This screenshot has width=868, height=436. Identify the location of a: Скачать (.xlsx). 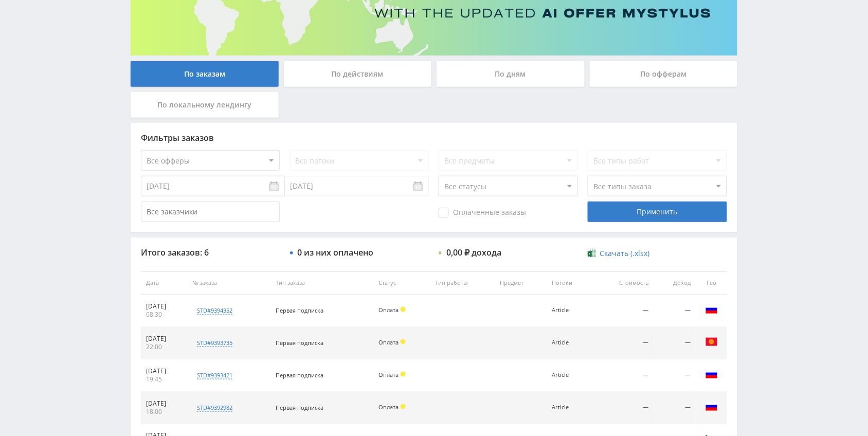
(619, 253).